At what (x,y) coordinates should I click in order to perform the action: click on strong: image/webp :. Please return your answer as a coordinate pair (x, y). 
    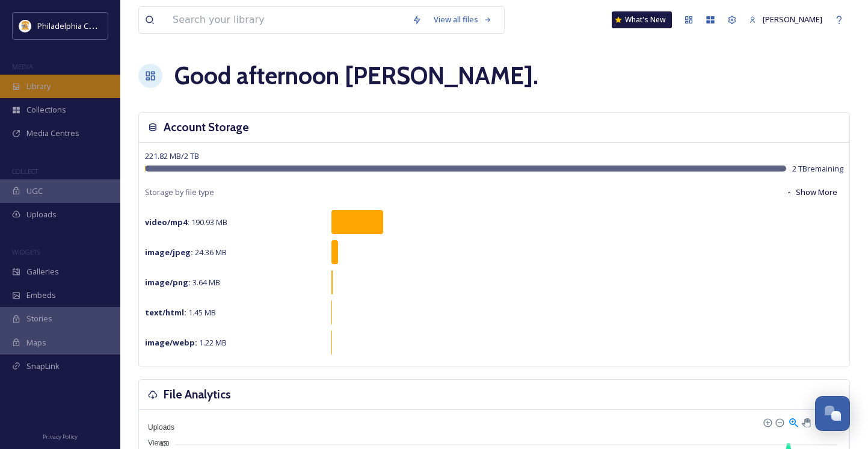
    Looking at the image, I should click on (171, 342).